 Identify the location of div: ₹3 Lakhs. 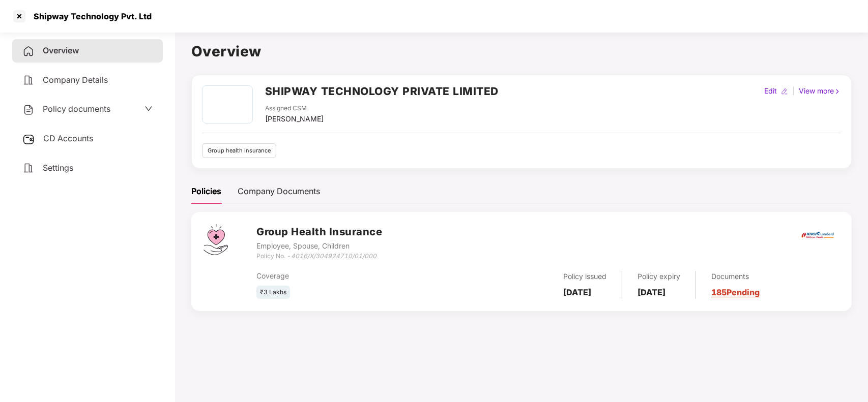
(273, 292).